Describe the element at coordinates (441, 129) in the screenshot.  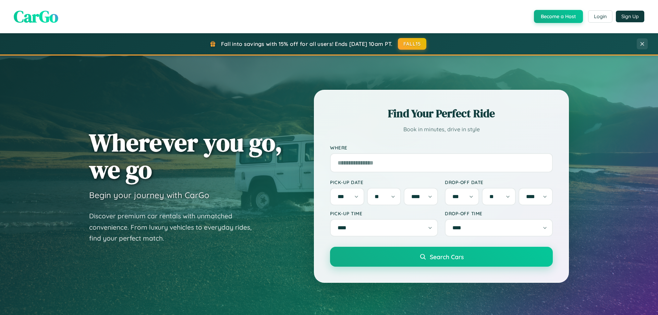
I see `p: Book in minutes, drive in style` at that location.